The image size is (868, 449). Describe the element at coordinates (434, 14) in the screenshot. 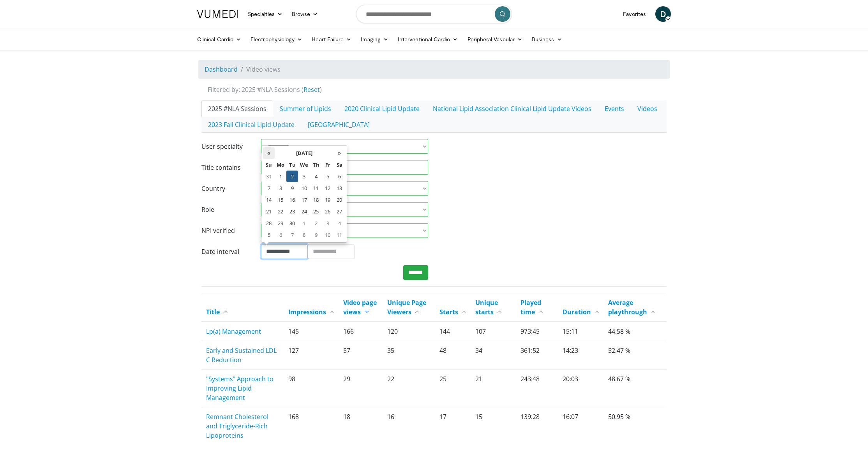

I see `input: Search topics, interventions` at that location.